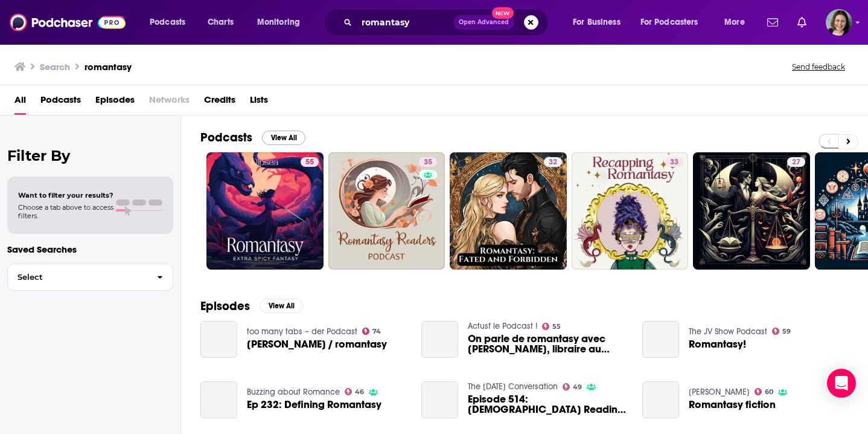 This screenshot has height=434, width=868. Describe the element at coordinates (572, 386) in the screenshot. I see `a: 49` at that location.